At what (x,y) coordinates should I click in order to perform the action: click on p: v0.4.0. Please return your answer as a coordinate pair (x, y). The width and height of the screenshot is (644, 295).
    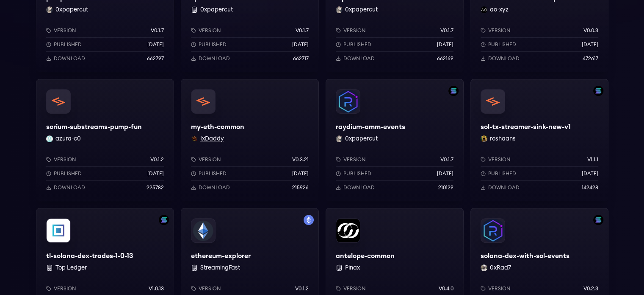
    Looking at the image, I should click on (446, 288).